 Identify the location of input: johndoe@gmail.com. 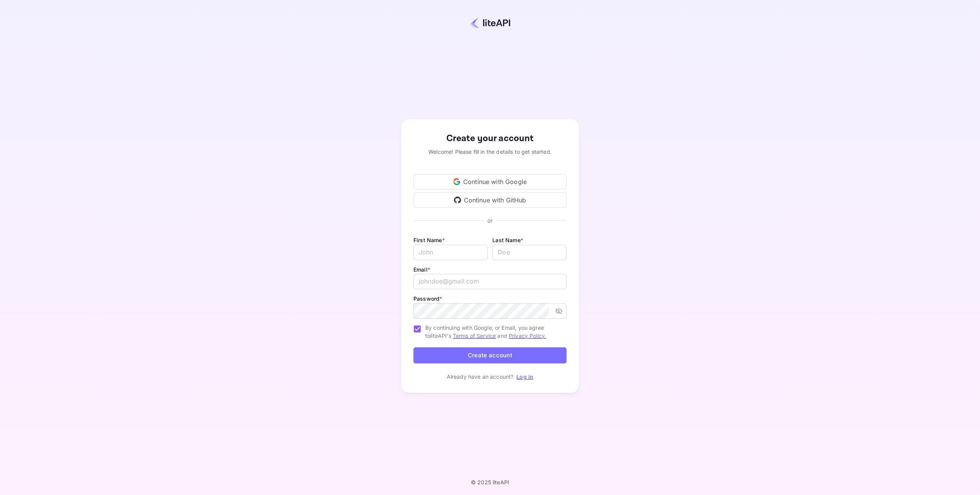
(490, 282).